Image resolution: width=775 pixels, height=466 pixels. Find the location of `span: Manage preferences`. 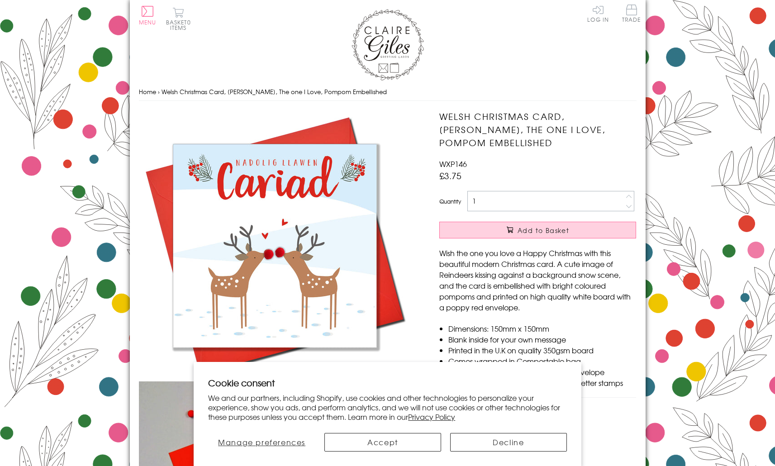

span: Manage preferences is located at coordinates (261, 442).